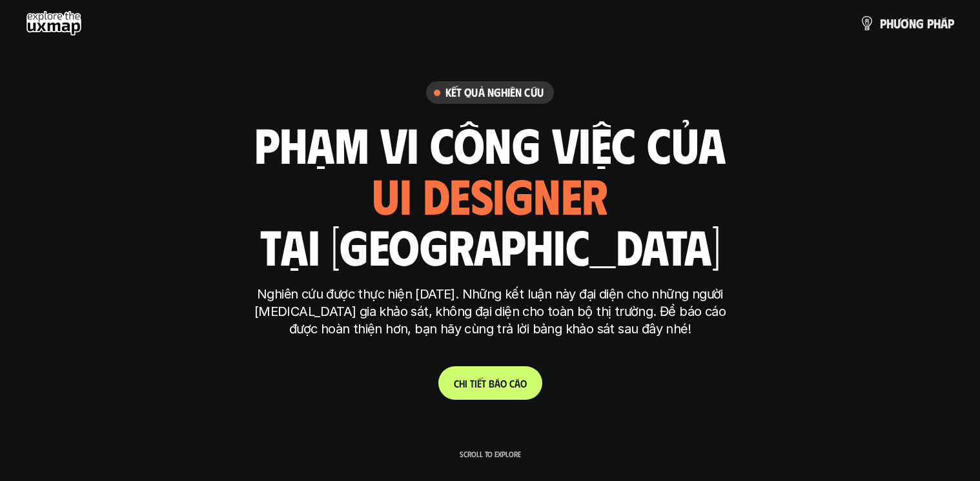 This screenshot has width=980, height=481. Describe the element at coordinates (490, 454) in the screenshot. I see `p: Scroll to explore` at that location.